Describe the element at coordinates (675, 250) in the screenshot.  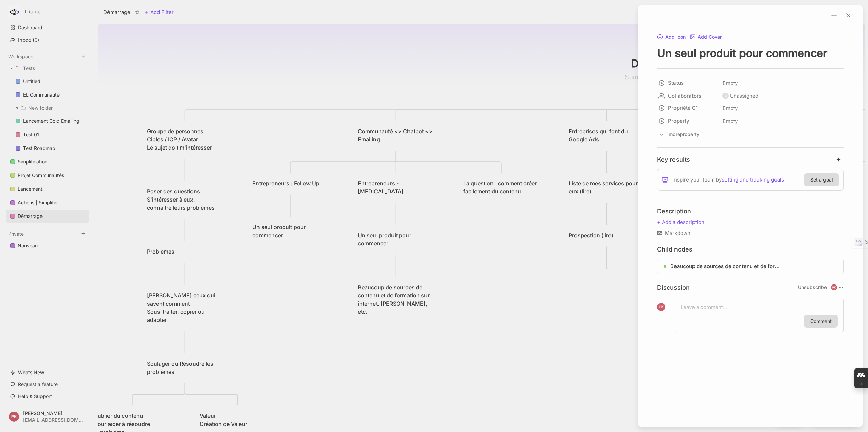
I see `h4: Child nodes` at that location.